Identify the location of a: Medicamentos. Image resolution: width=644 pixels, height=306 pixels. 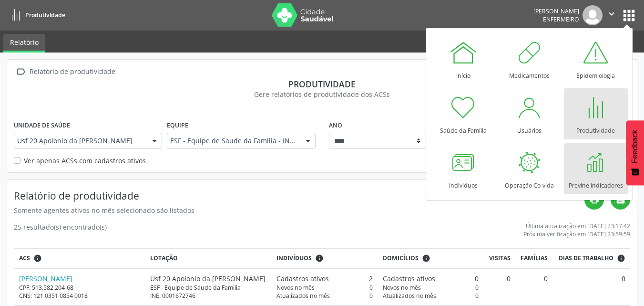
(530, 58).